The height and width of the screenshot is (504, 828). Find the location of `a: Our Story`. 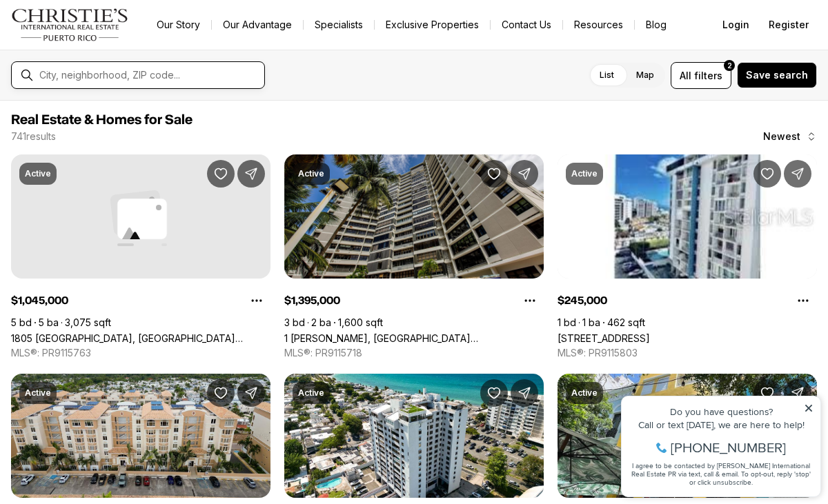

a: Our Story is located at coordinates (178, 25).